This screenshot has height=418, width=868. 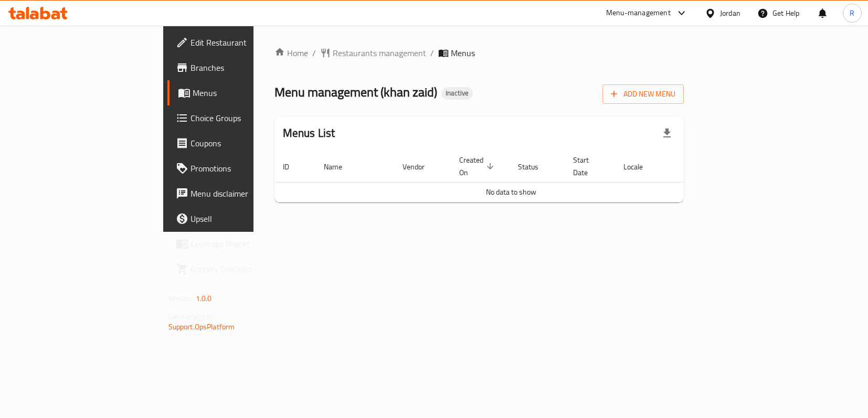 I want to click on a: Coupons, so click(x=238, y=143).